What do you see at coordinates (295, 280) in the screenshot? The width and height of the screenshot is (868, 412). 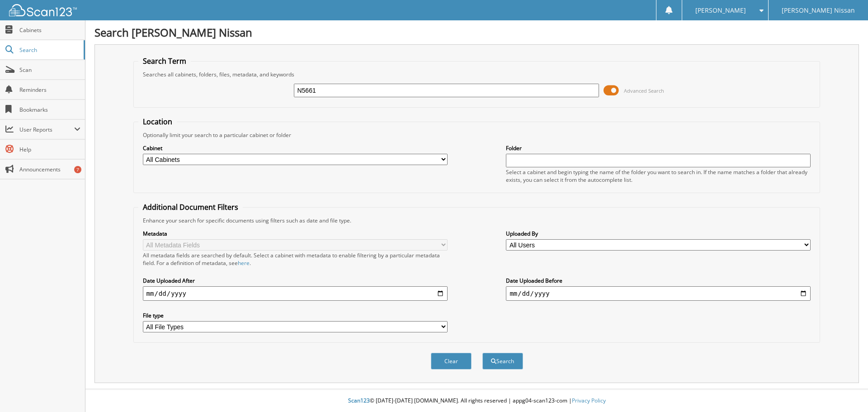 I see `label: Date Uploaded After` at bounding box center [295, 280].